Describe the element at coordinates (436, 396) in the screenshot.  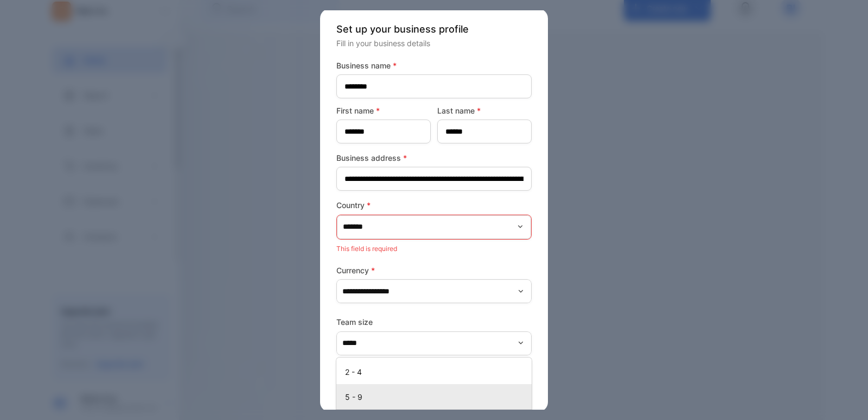
I see `p: 5 - 9` at that location.